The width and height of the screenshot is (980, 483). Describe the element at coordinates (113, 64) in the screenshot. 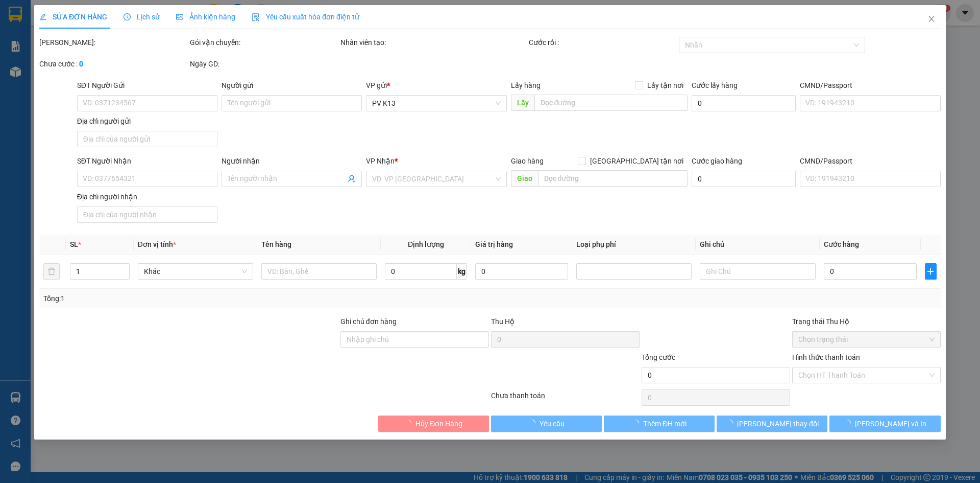

I see `div: Chưa cước :` at that location.